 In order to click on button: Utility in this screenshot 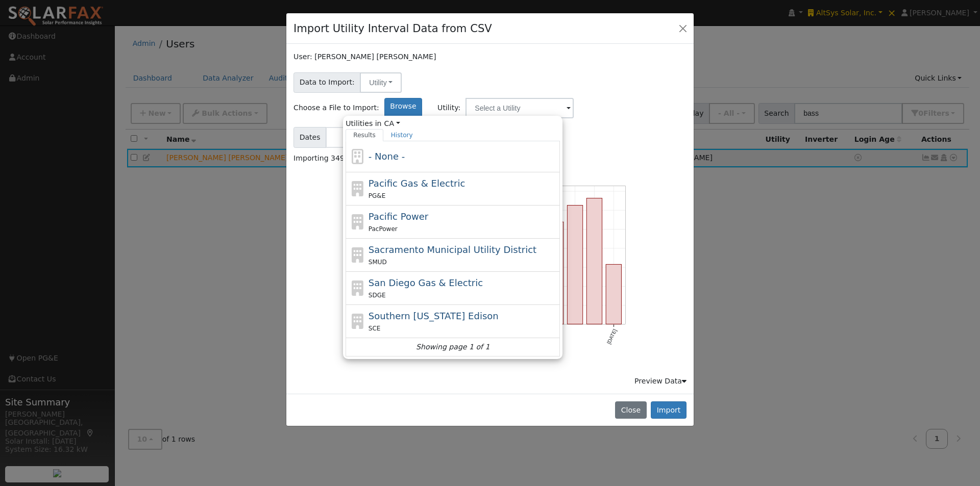, I will do `click(381, 83)`.